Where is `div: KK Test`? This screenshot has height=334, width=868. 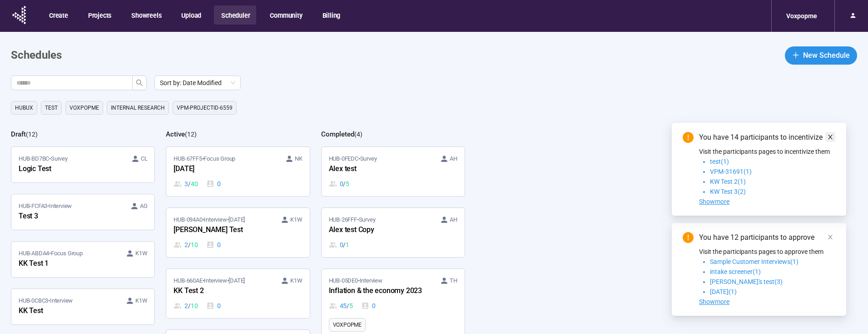
div: KK Test is located at coordinates (69, 311).